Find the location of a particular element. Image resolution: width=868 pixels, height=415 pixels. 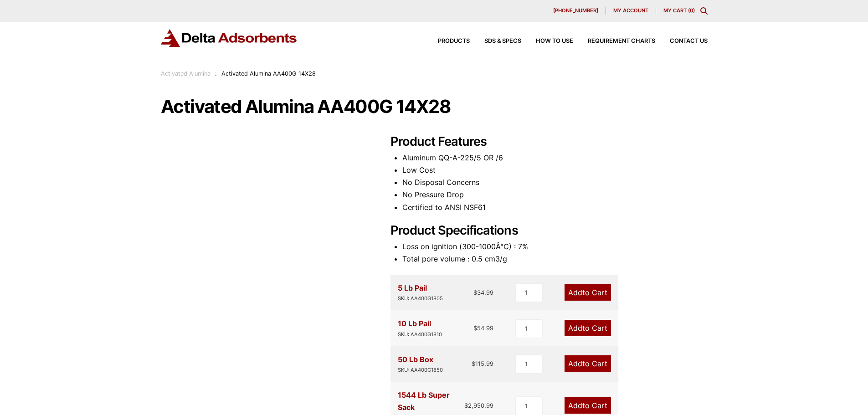

a: My Cart (0) is located at coordinates (679, 11).